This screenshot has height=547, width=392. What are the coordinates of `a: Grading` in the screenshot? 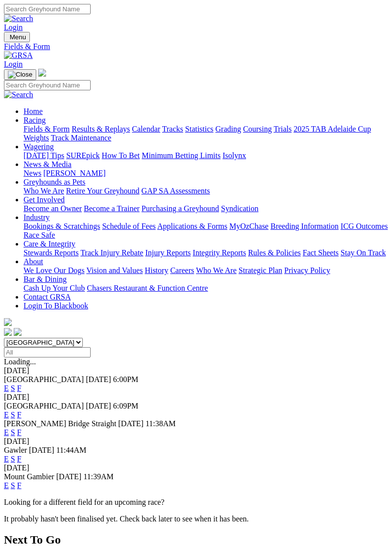 It's located at (228, 129).